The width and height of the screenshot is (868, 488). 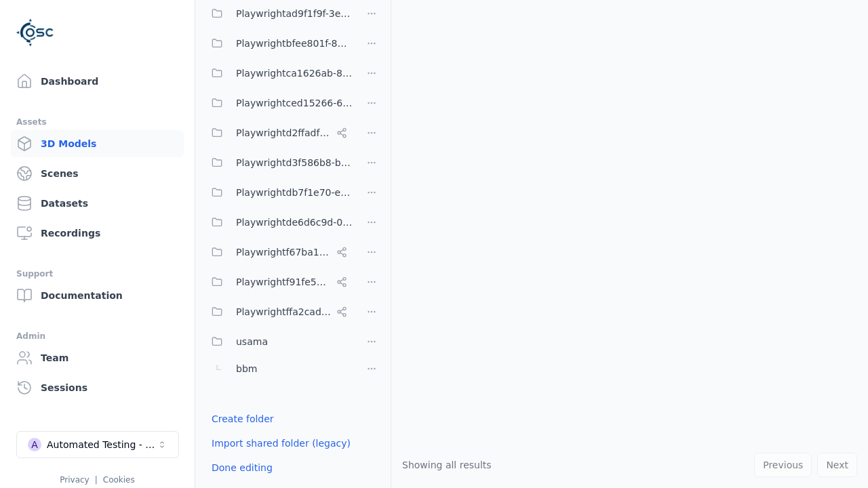 I want to click on div: Automated Testing - Playwright, so click(x=101, y=445).